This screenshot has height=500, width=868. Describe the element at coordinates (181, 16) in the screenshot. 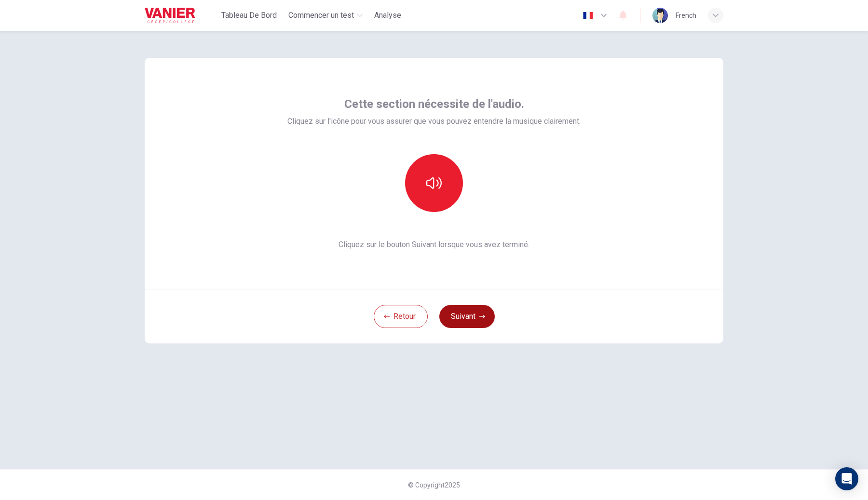

I see `a: Vanier logo` at that location.